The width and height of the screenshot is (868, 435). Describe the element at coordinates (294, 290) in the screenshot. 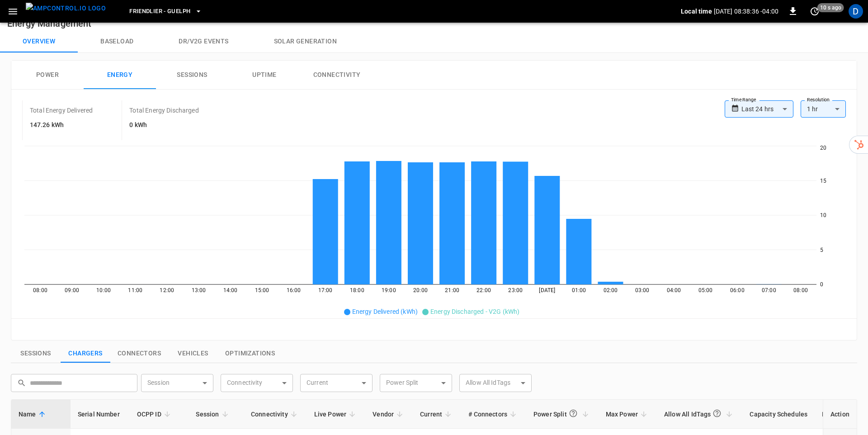

I see `tspan: 16:00` at that location.